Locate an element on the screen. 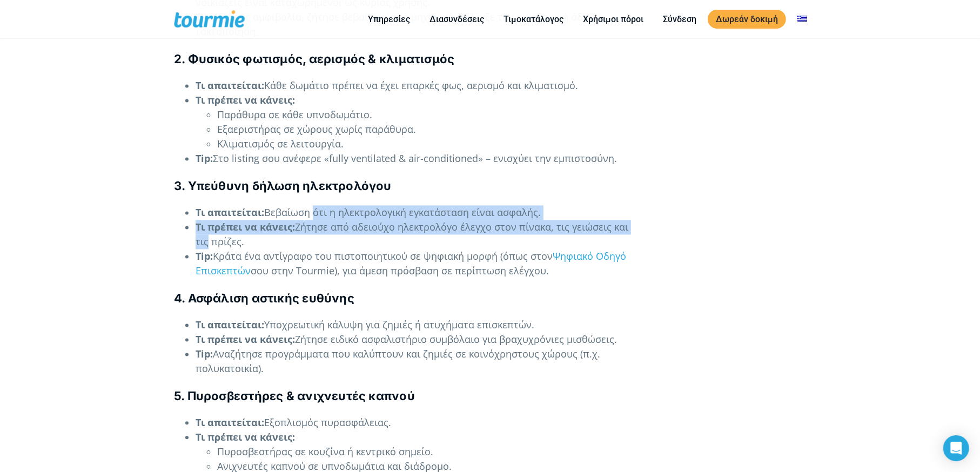 The height and width of the screenshot is (472, 980). li: Εξοπλισμός πυρασφάλειας. is located at coordinates (419, 422).